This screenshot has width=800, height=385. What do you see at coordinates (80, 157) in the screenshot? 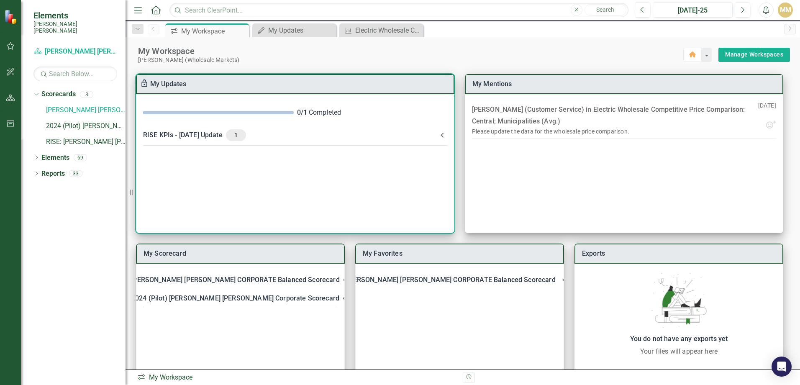
I see `div: 69` at bounding box center [80, 157].